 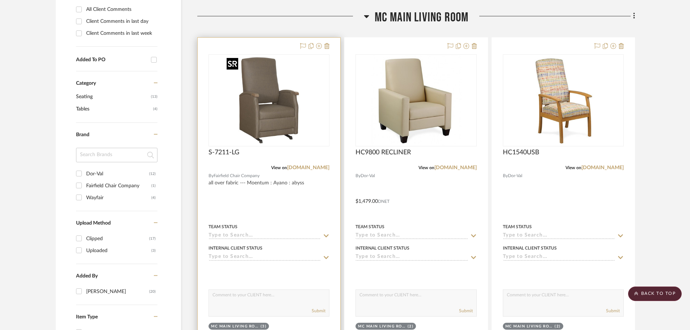 I want to click on img: S-7211-LG, so click(x=269, y=100).